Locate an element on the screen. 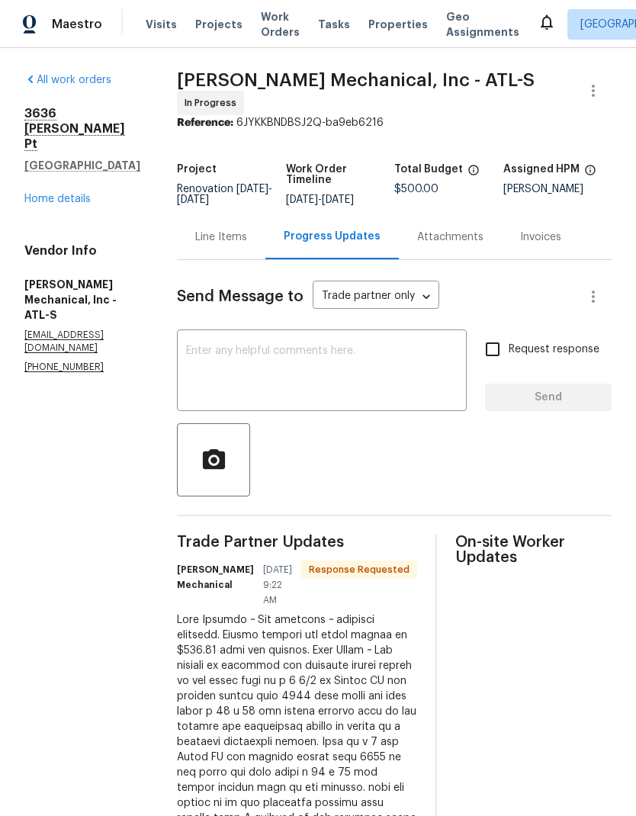  span: In Progress is located at coordinates (213, 103).